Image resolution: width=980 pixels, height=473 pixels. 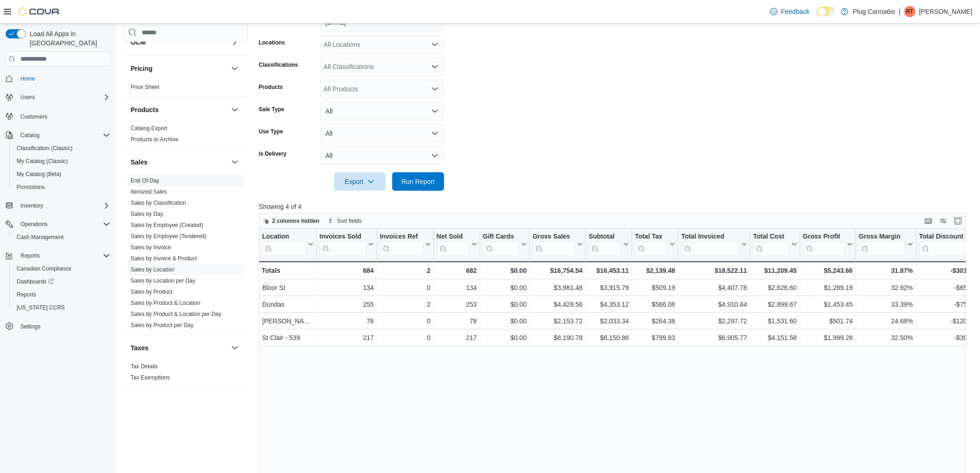 I want to click on span: Sales by Location per Day, so click(x=163, y=281).